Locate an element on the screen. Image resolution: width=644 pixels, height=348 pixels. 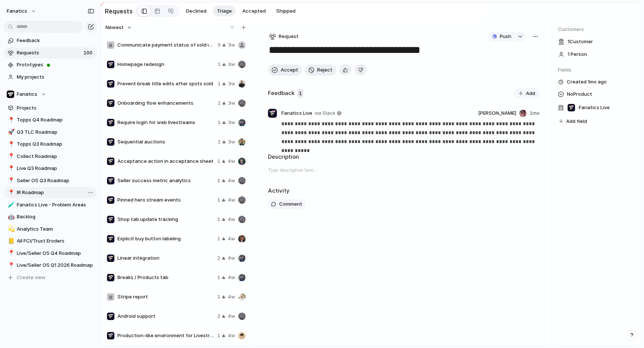
span: Collect Roadmap is located at coordinates (56, 157).